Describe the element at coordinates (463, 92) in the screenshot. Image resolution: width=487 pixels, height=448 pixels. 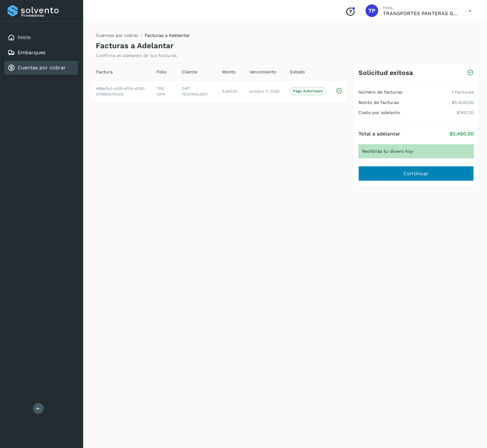
I see `p: 1 Facturas` at that location.